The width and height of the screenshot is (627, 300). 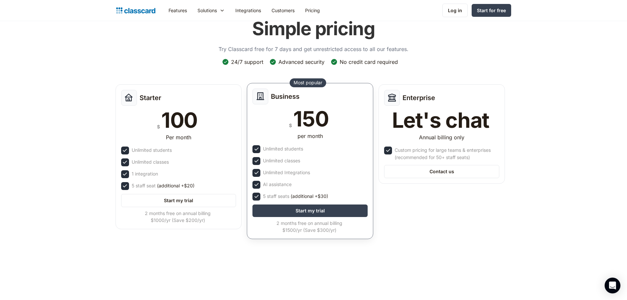 What do you see at coordinates (296, 196) in the screenshot?
I see `div: 5 staff seats` at bounding box center [296, 196].